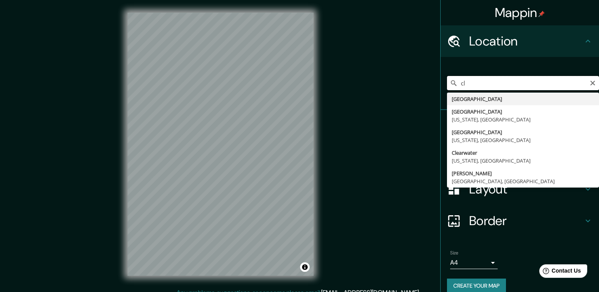 The height and width of the screenshot is (292, 599). I want to click on div: A4, so click(474, 263).